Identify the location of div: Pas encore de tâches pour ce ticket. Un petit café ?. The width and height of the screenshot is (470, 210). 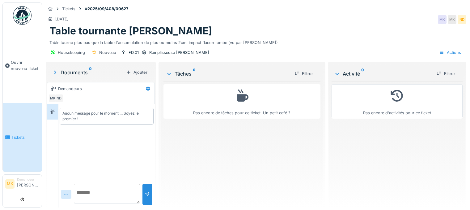
(242, 101).